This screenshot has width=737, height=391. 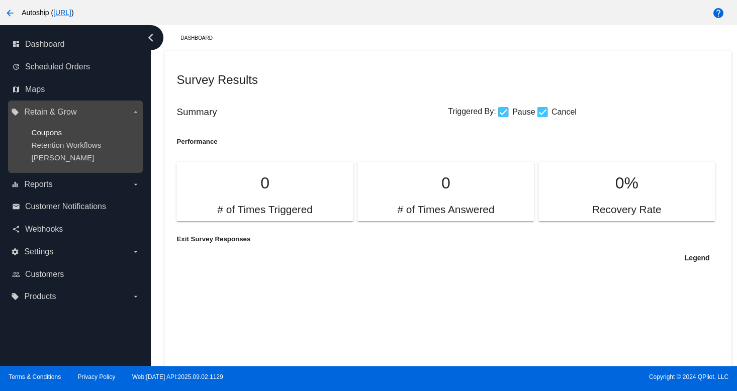 What do you see at coordinates (445, 210) in the screenshot?
I see `h2: # of Times Answered` at bounding box center [445, 210].